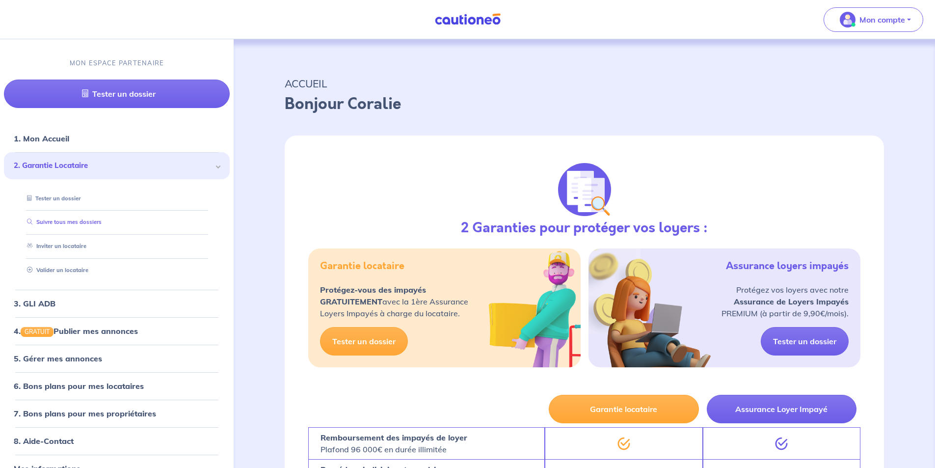 The height and width of the screenshot is (468, 935). I want to click on h5: Assurance loyers impayés, so click(787, 266).